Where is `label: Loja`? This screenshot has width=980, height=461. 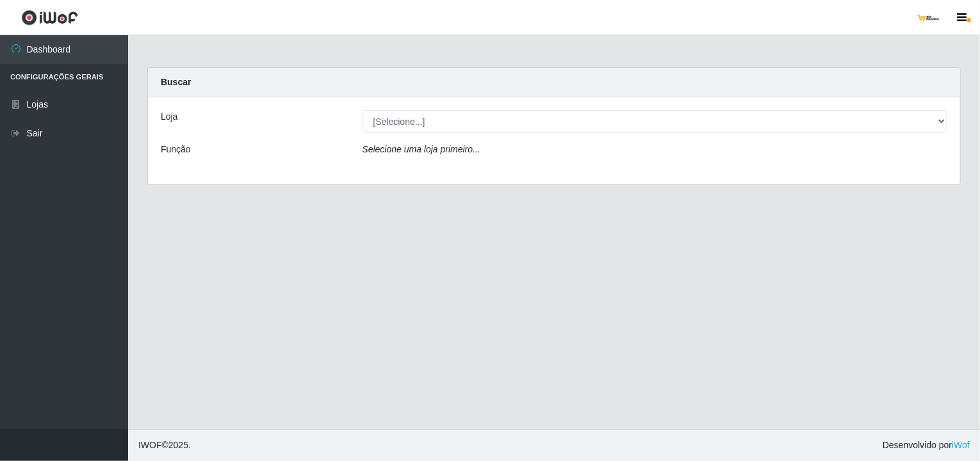 label: Loja is located at coordinates (169, 117).